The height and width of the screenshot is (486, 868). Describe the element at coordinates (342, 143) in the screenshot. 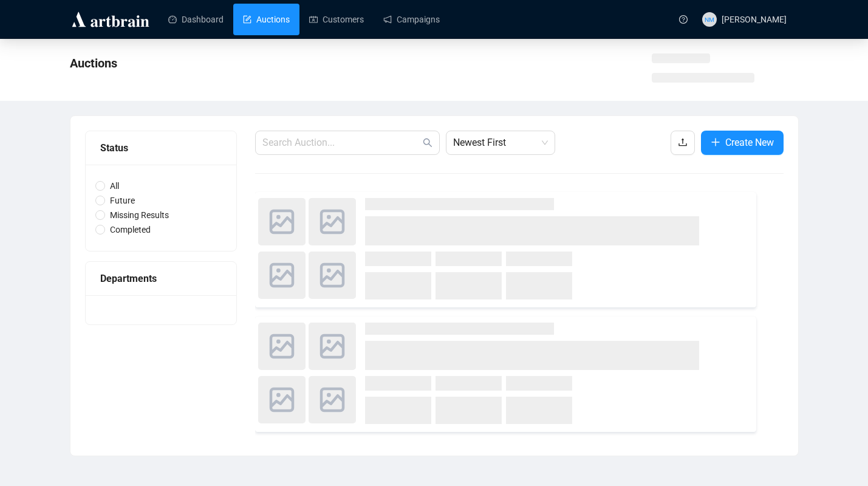

I see `input: Search Auction...` at that location.